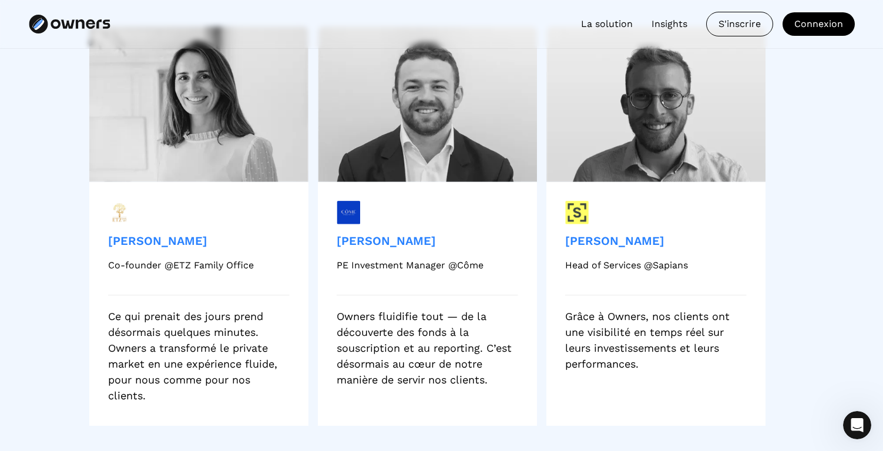 The image size is (883, 451). Describe the element at coordinates (656, 340) in the screenshot. I see `div: Grâce à Owners, nos clients ont une visibilité en temps réel sur leurs investissements et leurs p...` at that location.